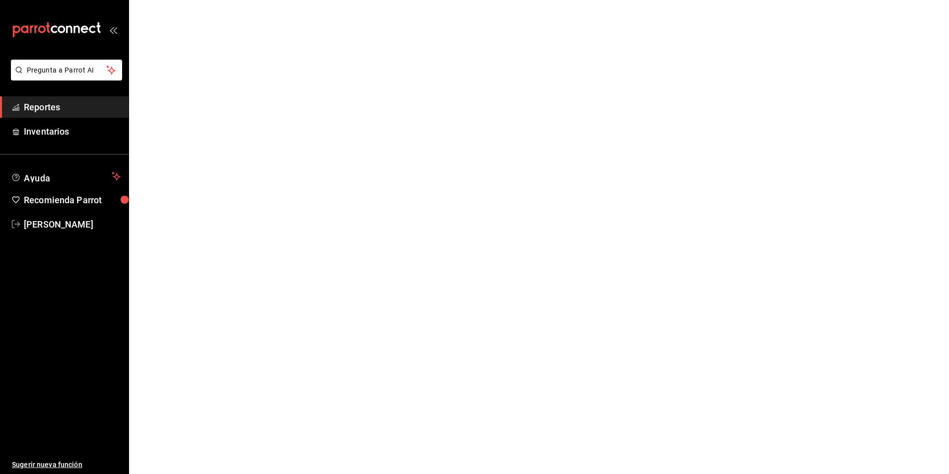  What do you see at coordinates (65, 77) in the screenshot?
I see `a: Pregunta a Parrot AI` at bounding box center [65, 77].